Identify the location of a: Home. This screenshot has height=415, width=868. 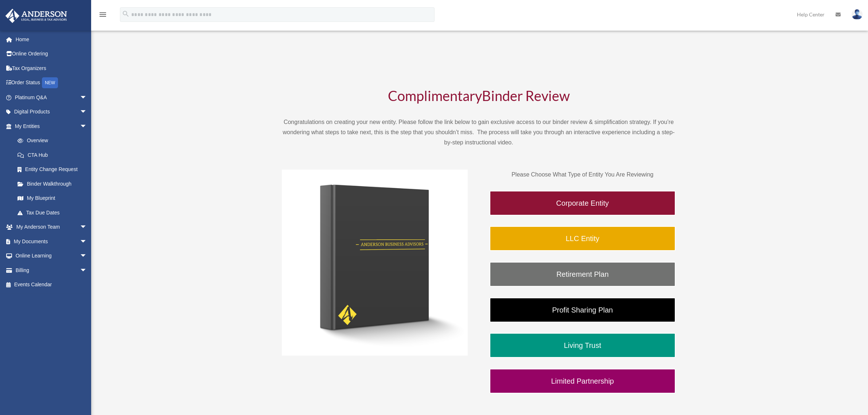
(51, 40).